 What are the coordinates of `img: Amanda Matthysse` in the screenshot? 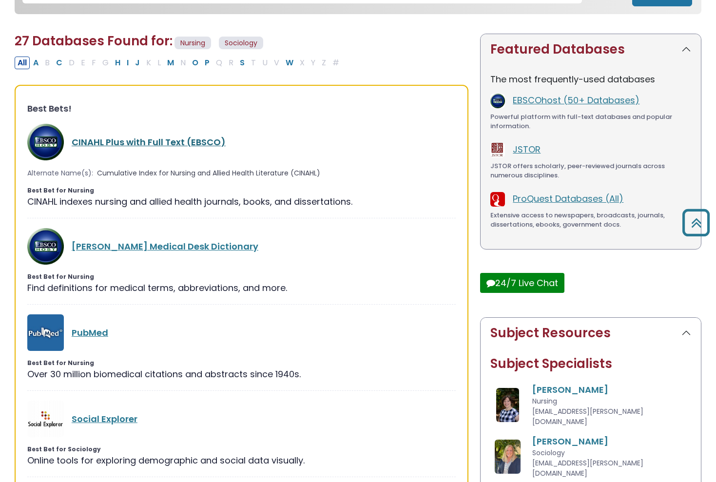 It's located at (507, 405).